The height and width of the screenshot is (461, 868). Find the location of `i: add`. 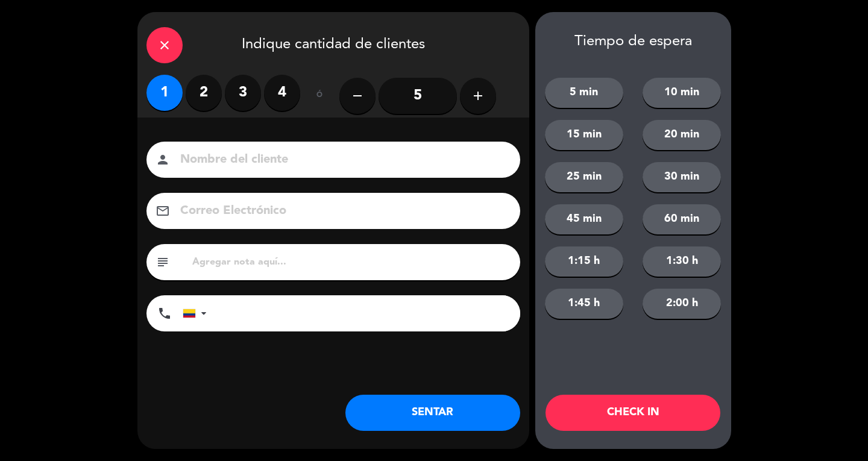

i: add is located at coordinates (478, 96).